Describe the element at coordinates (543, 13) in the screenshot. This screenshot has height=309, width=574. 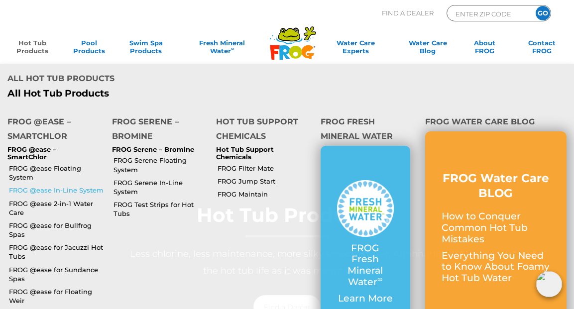
I see `input: GO` at that location.